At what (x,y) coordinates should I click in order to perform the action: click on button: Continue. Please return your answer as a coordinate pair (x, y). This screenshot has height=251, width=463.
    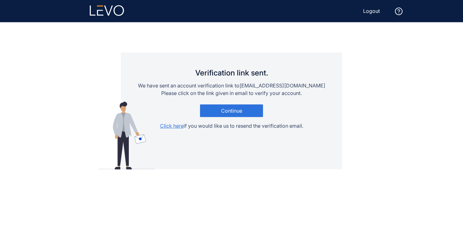
    Looking at the image, I should click on (231, 111).